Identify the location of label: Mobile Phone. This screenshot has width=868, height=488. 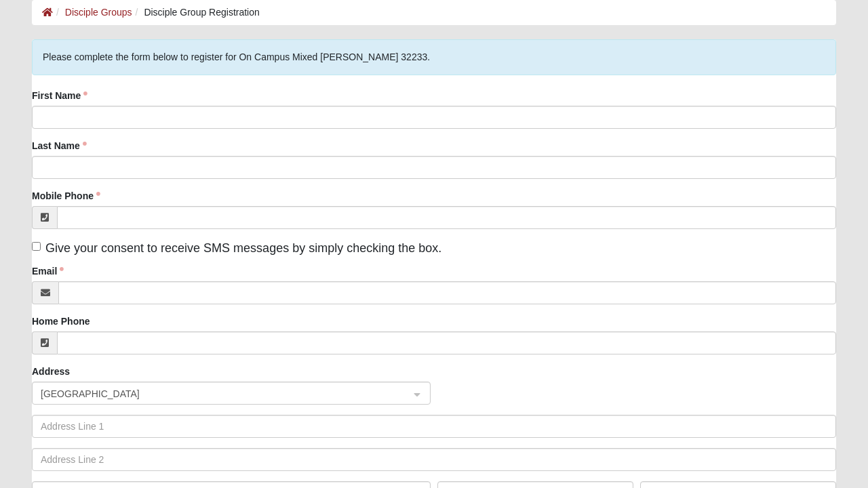
(66, 196).